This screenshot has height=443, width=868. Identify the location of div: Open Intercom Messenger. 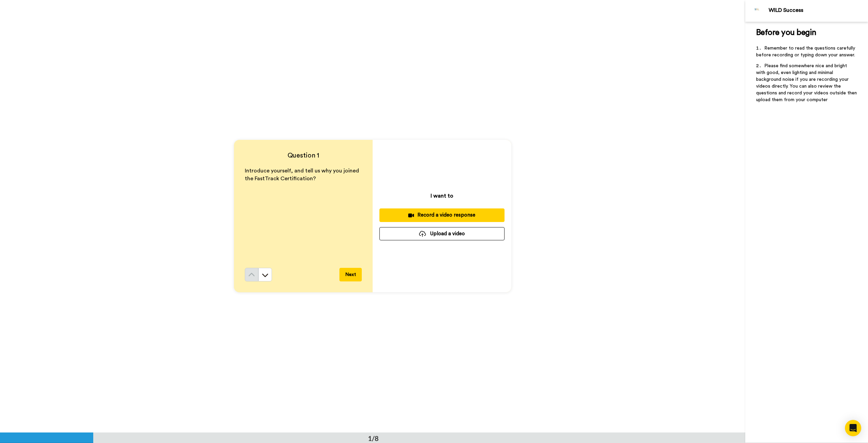
(853, 428).